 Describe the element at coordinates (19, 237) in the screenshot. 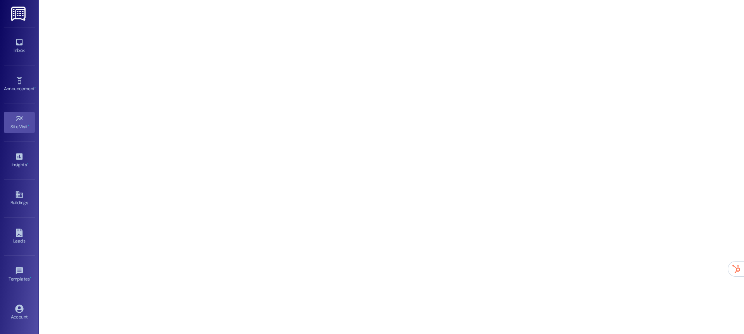

I see `a: Leads` at that location.